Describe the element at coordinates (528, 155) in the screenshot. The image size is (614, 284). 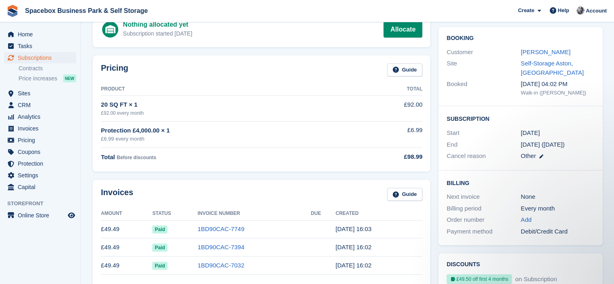
I see `span: Other` at that location.